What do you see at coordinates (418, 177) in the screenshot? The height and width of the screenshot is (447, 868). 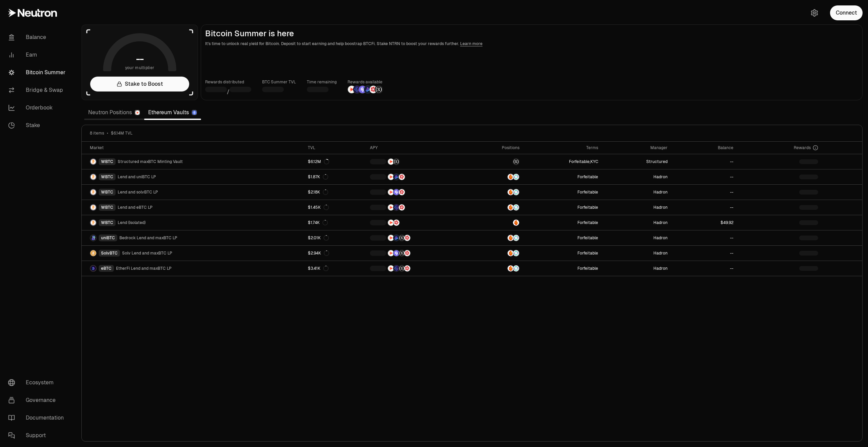 I see `a: NTRNBedrock DiamondsMars Fragments` at bounding box center [418, 177].